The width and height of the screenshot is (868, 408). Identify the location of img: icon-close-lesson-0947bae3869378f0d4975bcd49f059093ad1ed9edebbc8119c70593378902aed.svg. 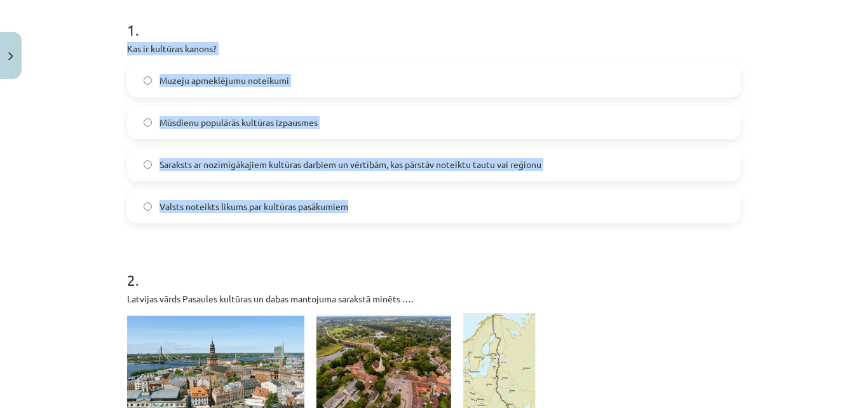
(11, 56).